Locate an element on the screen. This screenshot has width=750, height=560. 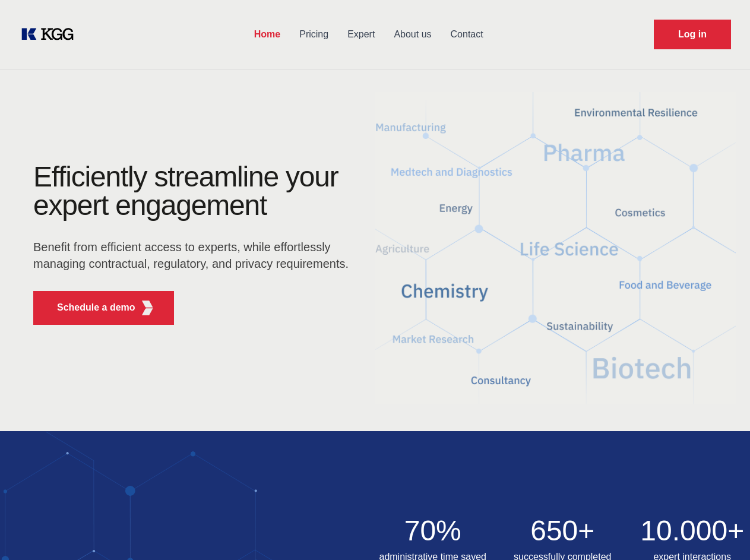
h1: Efficiently streamline your expert engagement is located at coordinates (195, 191).